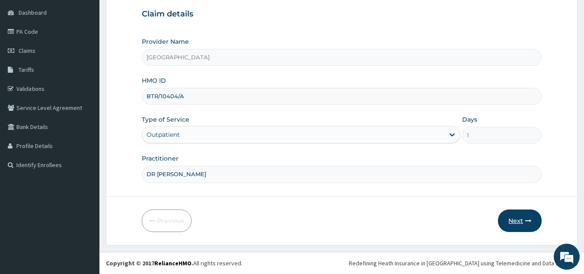  Describe the element at coordinates (25, 54) in the screenshot. I see `img: d_794563401_company_1708531726252_794563401` at that location.